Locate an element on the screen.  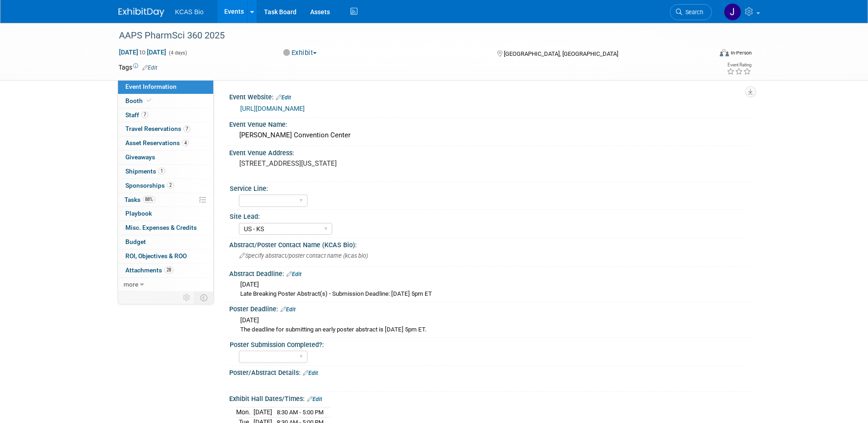
div: Poster/Abstract Details: is located at coordinates (490, 371).